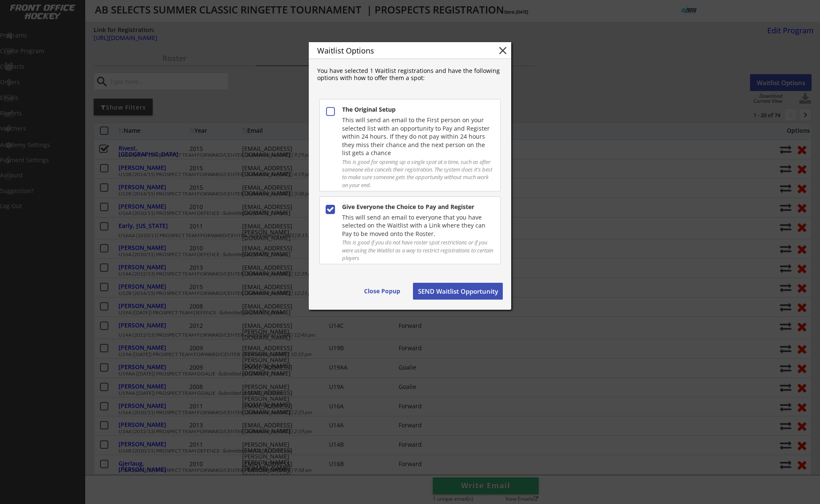 The height and width of the screenshot is (504, 820). I want to click on button: SEND Waitlist Opportunity, so click(457, 291).